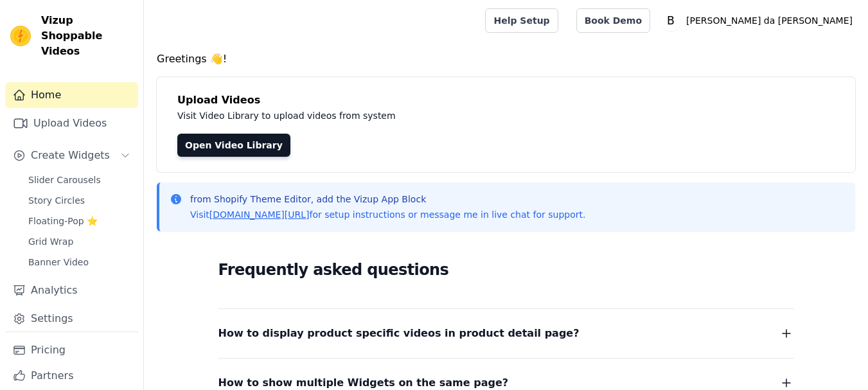 Image resolution: width=868 pixels, height=390 pixels. I want to click on a: Help Setup, so click(521, 20).